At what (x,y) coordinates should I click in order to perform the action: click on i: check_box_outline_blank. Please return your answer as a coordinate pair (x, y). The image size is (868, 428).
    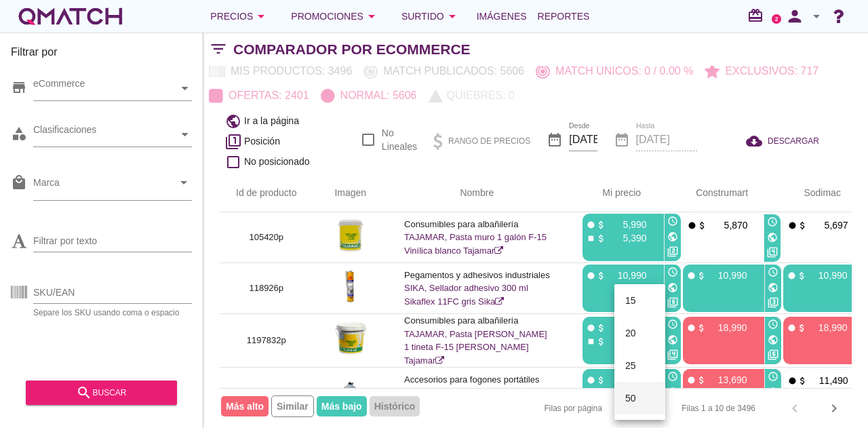
    Looking at the image, I should click on (233, 162).